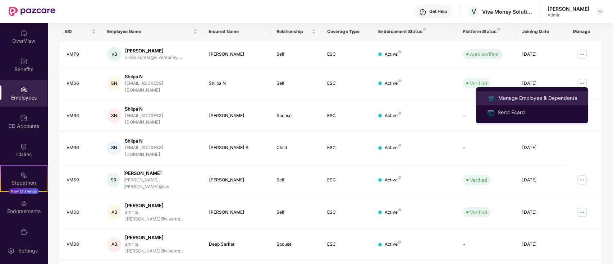 This screenshot has width=613, height=264. I want to click on div: Platform Status, so click(486, 32).